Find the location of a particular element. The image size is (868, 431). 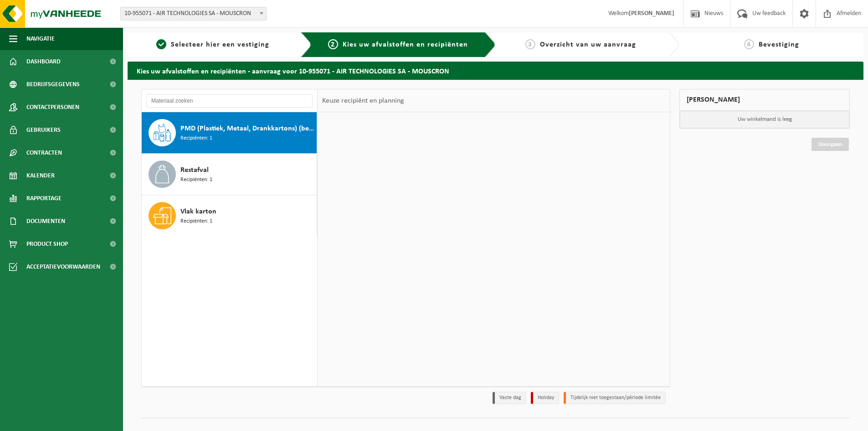

span: Overzicht van uw aanvraag is located at coordinates (588, 45).